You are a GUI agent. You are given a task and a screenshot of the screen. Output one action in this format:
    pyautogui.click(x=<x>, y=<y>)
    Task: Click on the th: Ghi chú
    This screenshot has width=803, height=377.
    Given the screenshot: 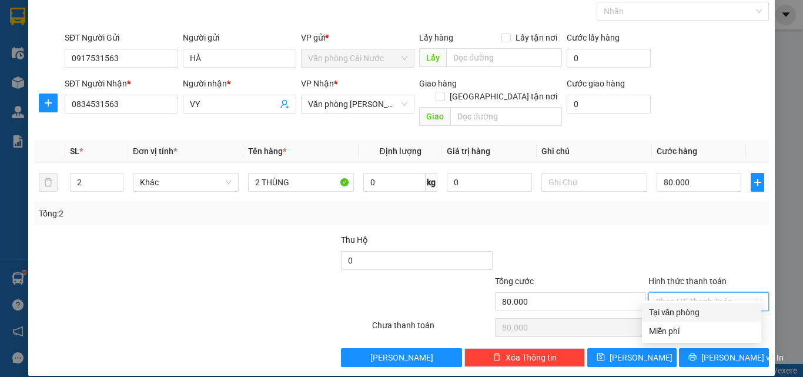 What is the action you would take?
    pyautogui.click(x=594, y=151)
    